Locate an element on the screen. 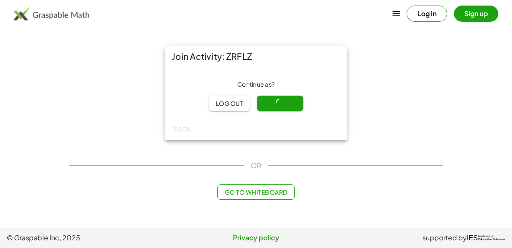 The width and height of the screenshot is (512, 248). button: Log out is located at coordinates (229, 103).